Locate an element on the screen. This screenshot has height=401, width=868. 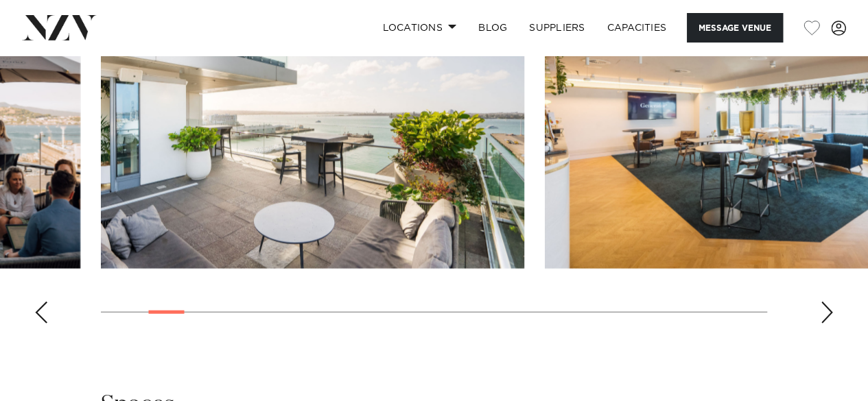
img: nzv-logo.png is located at coordinates (59, 27).